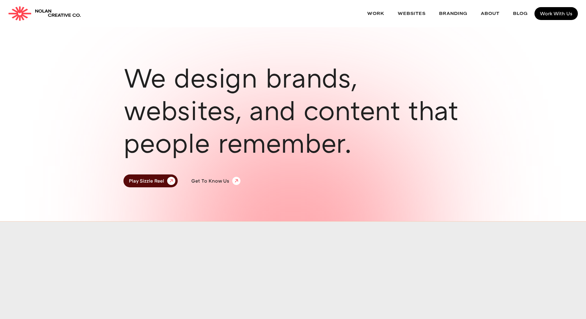 This screenshot has width=586, height=319. What do you see at coordinates (556, 14) in the screenshot?
I see `a: Work With Us` at bounding box center [556, 14].